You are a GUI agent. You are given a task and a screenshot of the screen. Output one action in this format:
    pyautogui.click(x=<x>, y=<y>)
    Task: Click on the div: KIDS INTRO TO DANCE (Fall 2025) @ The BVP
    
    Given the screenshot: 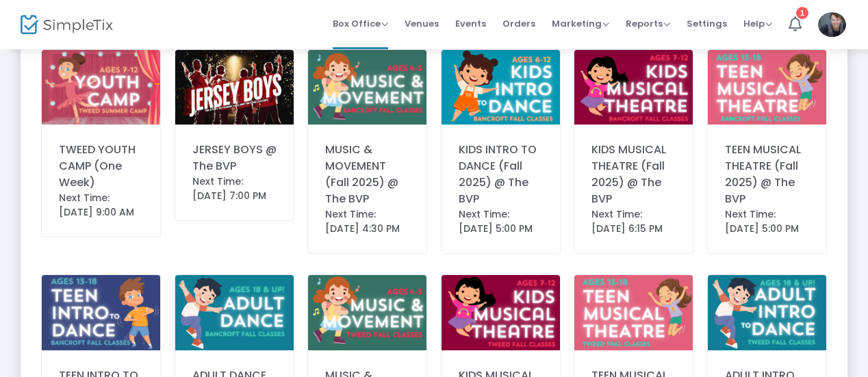 What is the action you would take?
    pyautogui.click(x=501, y=174)
    